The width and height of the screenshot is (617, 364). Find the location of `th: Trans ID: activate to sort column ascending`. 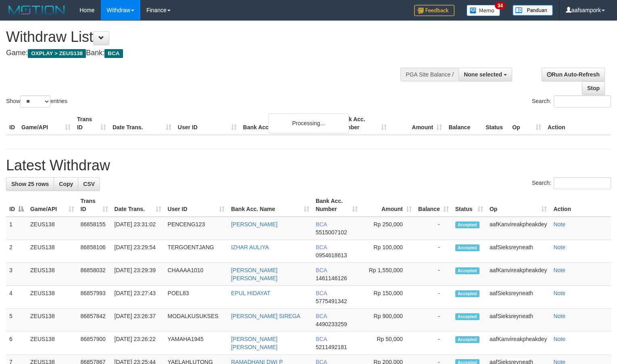

th: Trans ID: activate to sort column ascending is located at coordinates (94, 205).